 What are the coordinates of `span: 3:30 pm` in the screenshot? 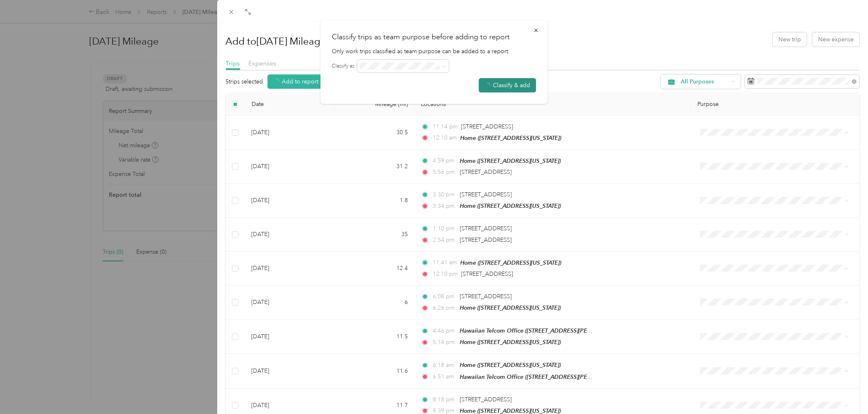 It's located at (445, 195).